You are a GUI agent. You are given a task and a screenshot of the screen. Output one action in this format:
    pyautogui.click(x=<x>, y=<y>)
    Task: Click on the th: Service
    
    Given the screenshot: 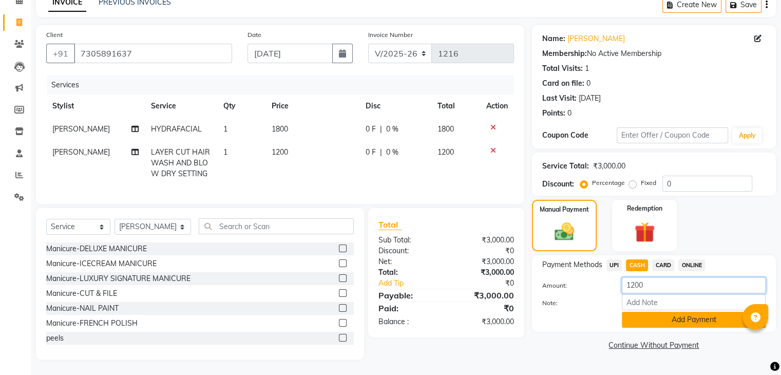 What is the action you would take?
    pyautogui.click(x=181, y=106)
    